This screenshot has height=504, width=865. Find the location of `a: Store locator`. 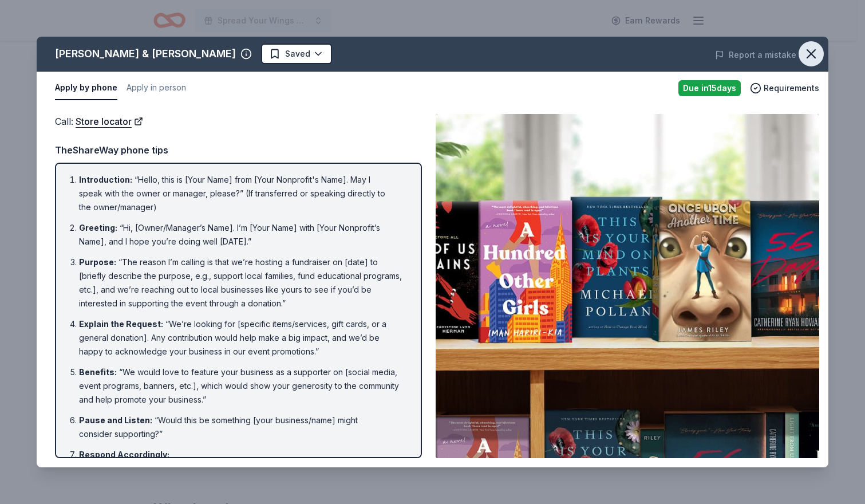

a: Store locator is located at coordinates (109, 121).